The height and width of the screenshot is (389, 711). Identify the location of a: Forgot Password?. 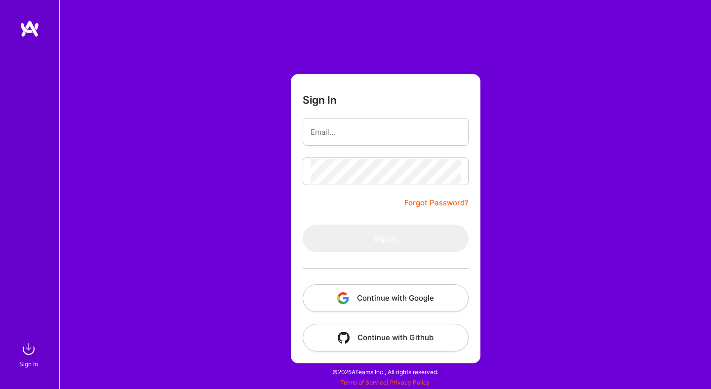
(437, 203).